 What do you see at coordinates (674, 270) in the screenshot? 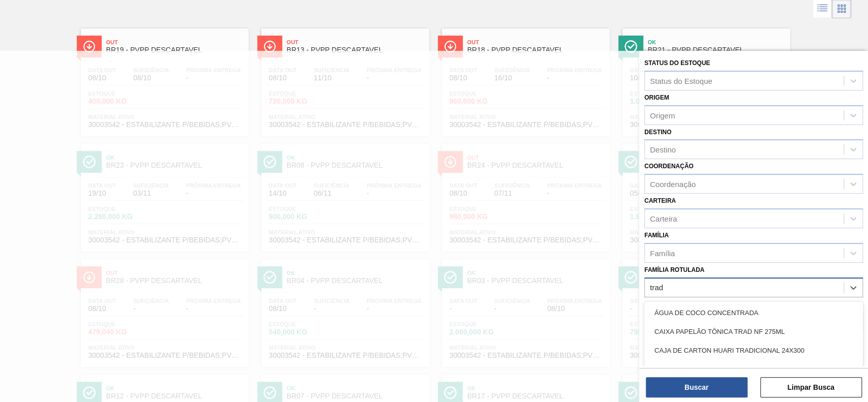
I see `label: Família Rotulada` at bounding box center [674, 270].